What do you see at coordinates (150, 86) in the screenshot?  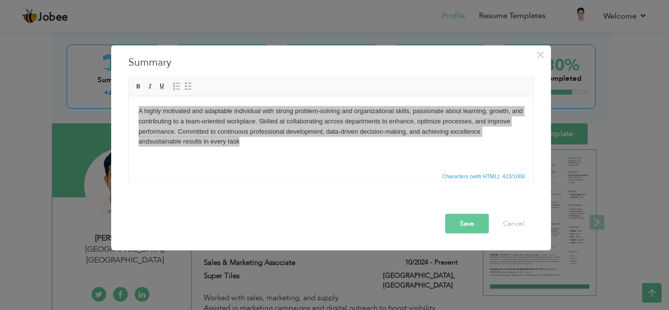 I see `a: Italic` at bounding box center [150, 86].